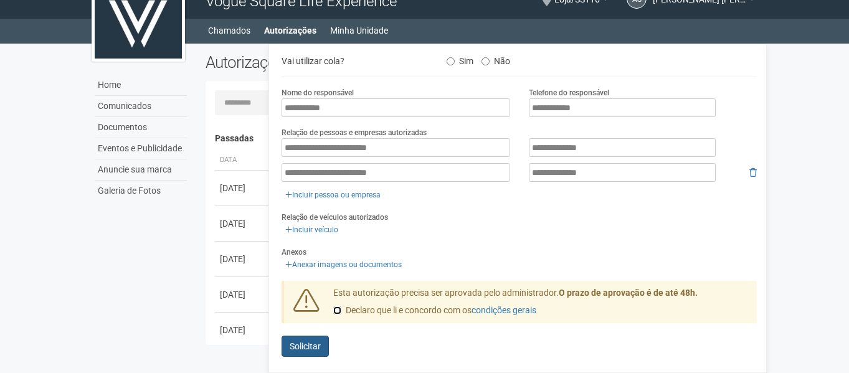 Image resolution: width=849 pixels, height=373 pixels. I want to click on a: Autorizações, so click(290, 31).